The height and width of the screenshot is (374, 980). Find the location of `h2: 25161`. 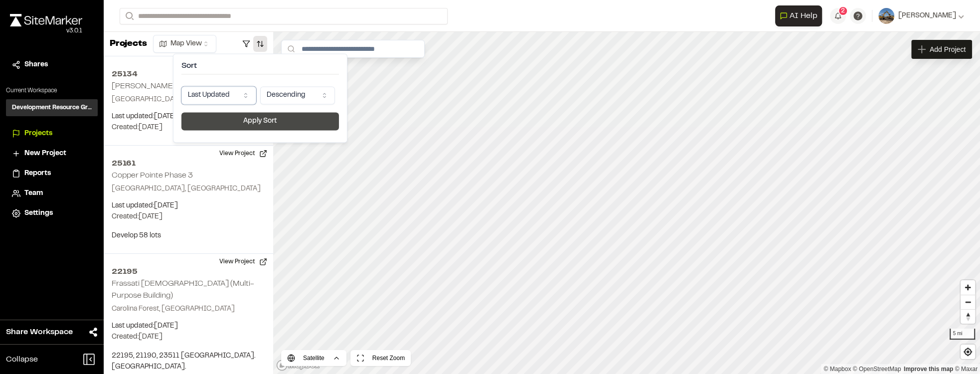

h2: 25161 is located at coordinates (188, 164).